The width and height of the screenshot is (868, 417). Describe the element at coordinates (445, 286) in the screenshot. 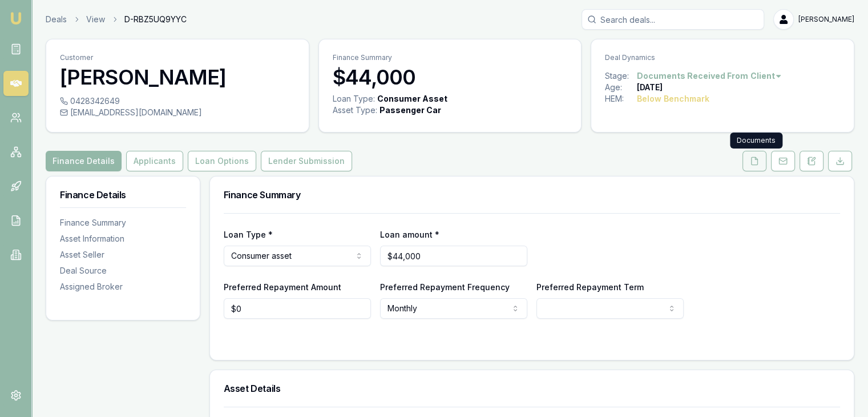

I see `label: Preferred Repayment Frequency` at that location.